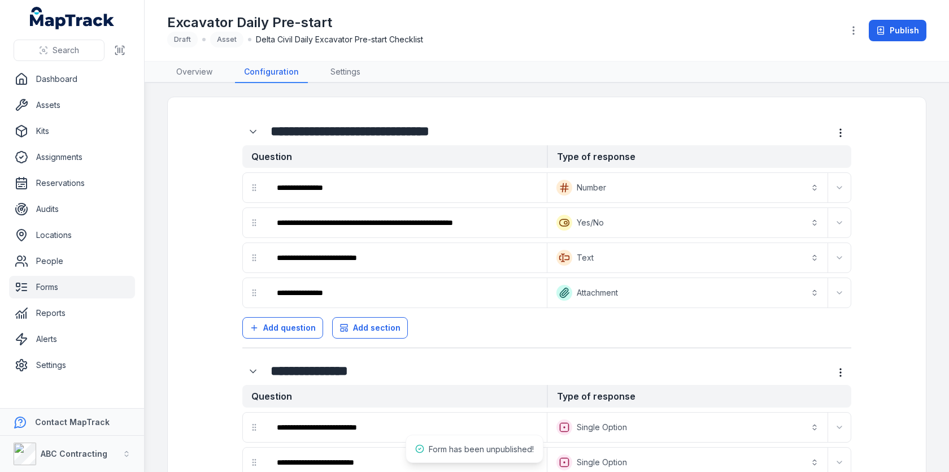  I want to click on button: Attachment, so click(688, 293).